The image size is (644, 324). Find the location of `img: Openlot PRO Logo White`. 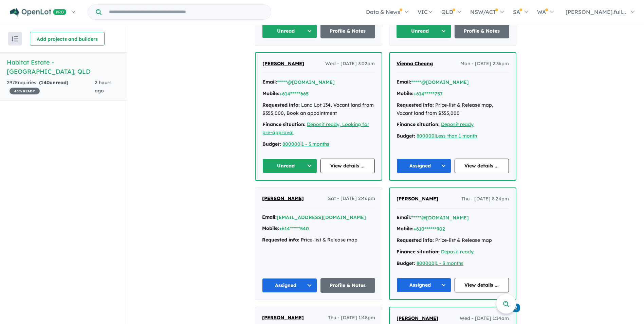

img: Openlot PRO Logo White is located at coordinates (38, 12).